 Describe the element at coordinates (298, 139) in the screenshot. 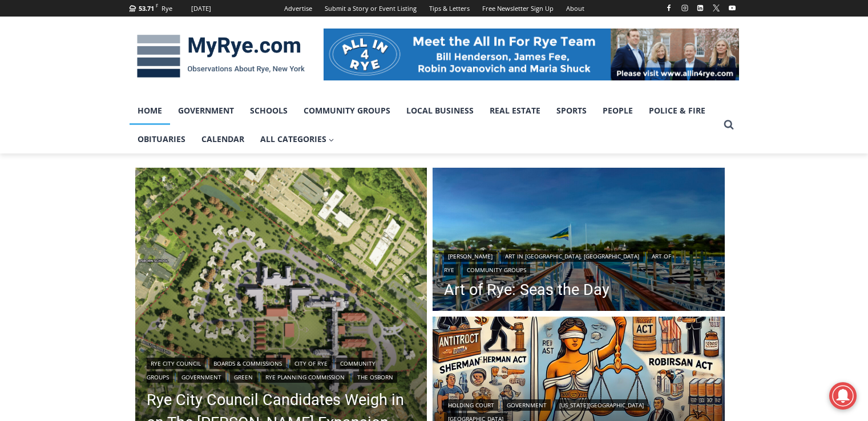

I see `span: All Categories` at that location.